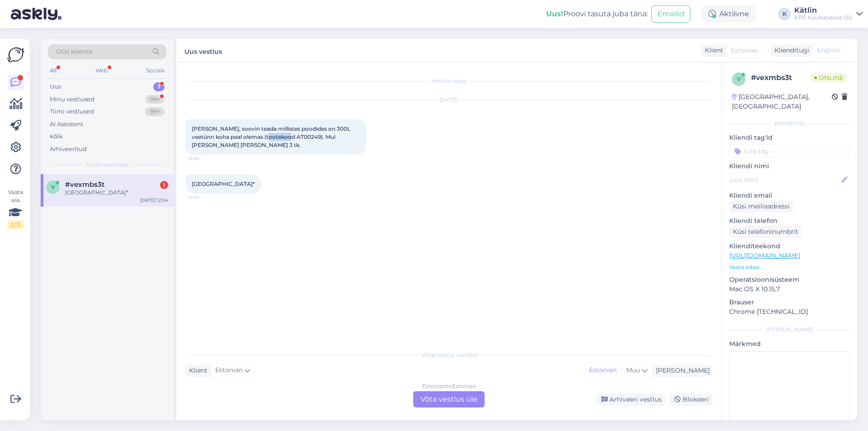 This screenshot has width=868, height=431. I want to click on div: Minu vestlused, so click(72, 100).